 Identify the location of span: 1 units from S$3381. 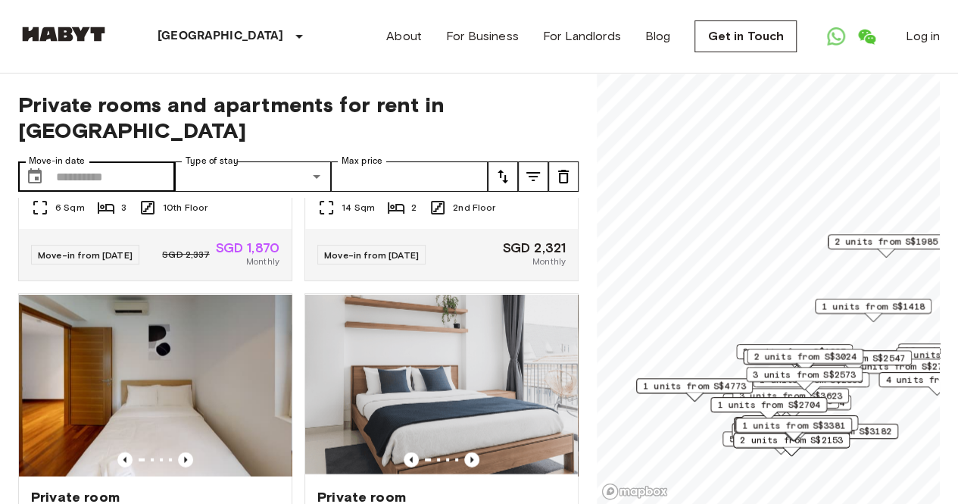
(794, 425).